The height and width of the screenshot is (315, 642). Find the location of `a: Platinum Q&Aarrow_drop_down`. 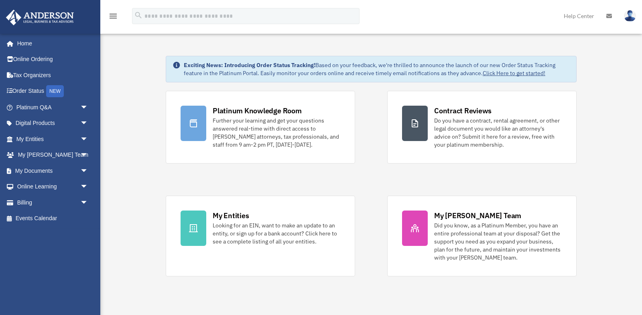

a: Platinum Q&Aarrow_drop_down is located at coordinates (53, 107).